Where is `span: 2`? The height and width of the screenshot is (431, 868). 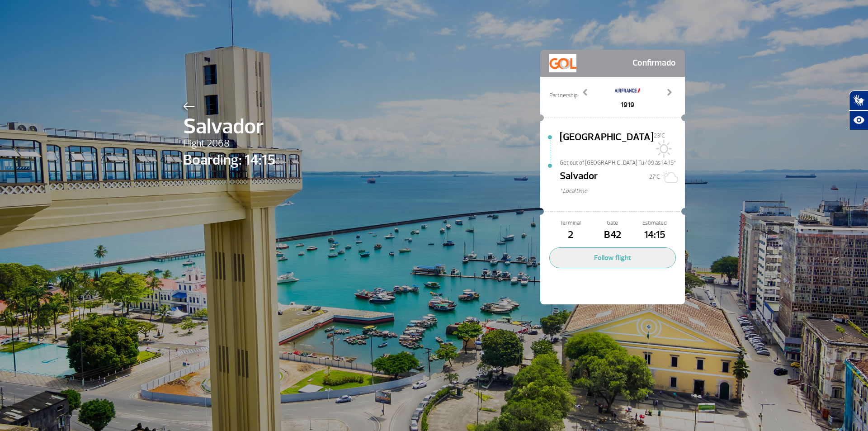 span: 2 is located at coordinates (571, 235).